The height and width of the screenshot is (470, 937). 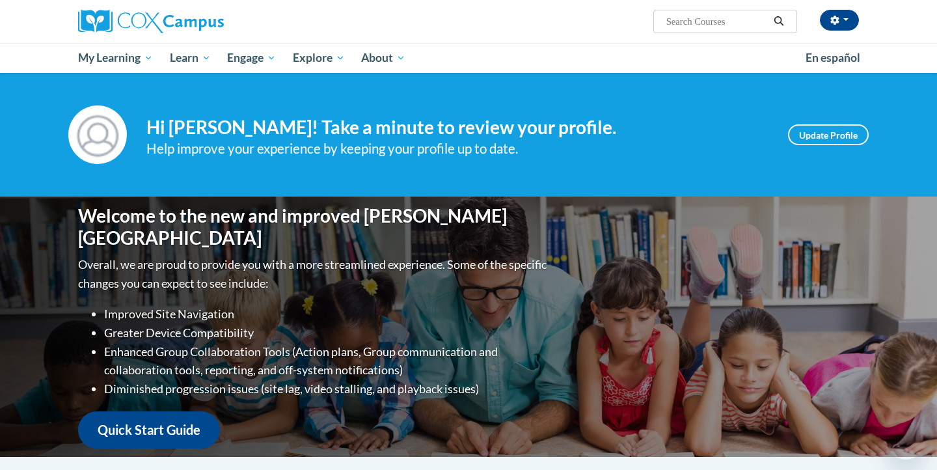 I want to click on span: About, so click(x=383, y=58).